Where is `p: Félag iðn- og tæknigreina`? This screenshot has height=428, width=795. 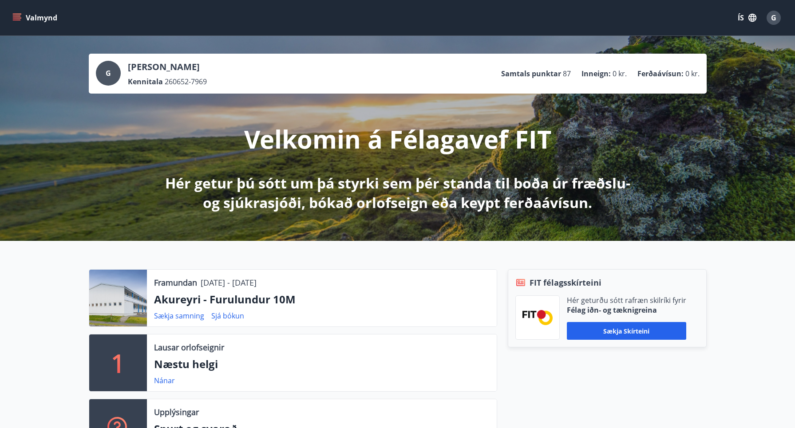
p: Félag iðn- og tæknigreina is located at coordinates (626, 310).